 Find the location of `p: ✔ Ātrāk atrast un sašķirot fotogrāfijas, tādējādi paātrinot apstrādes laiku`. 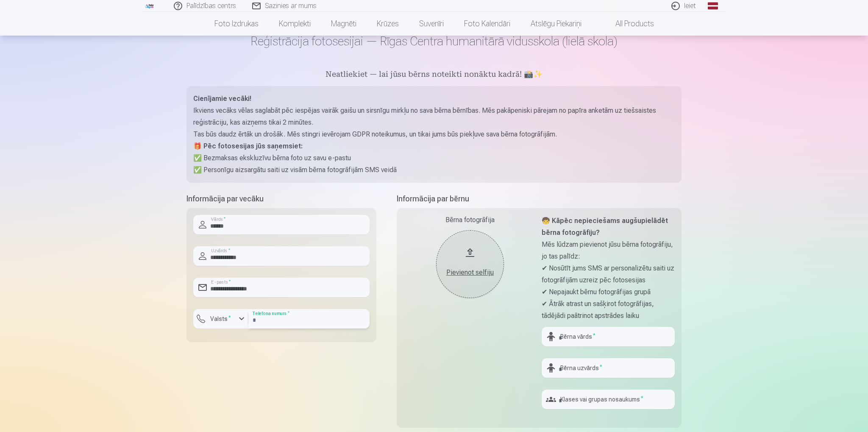

p: ✔ Ātrāk atrast un sašķirot fotogrāfijas, tādējādi paātrinot apstrādes laiku is located at coordinates (608, 310).